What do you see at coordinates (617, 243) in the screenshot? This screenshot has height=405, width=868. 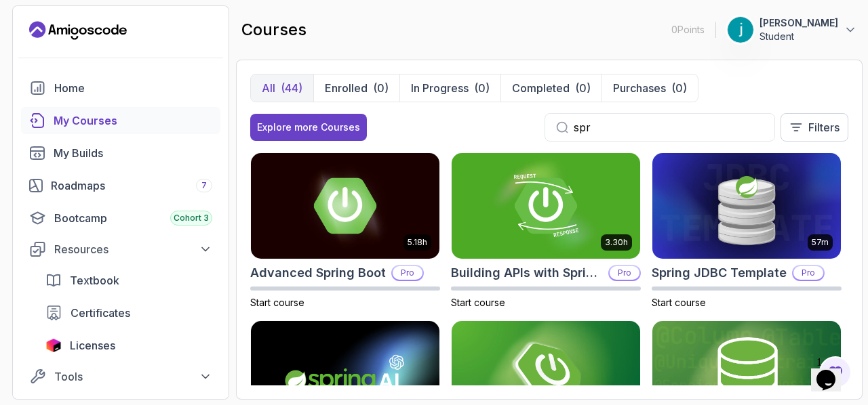 I see `p: 3.30h` at bounding box center [617, 243].